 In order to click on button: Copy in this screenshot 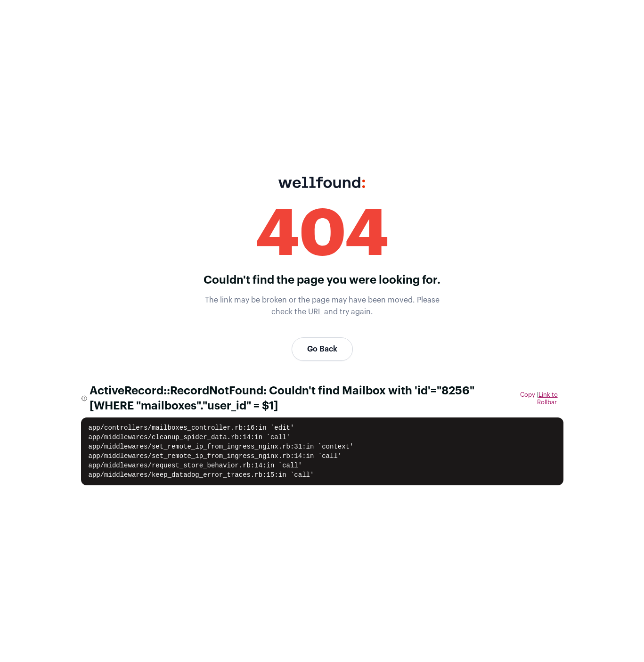, I will do `click(528, 395)`.